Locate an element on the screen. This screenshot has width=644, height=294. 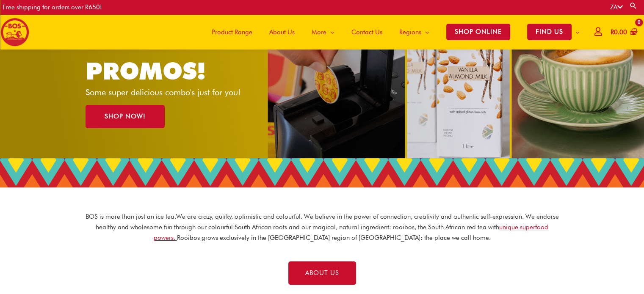
span: About Us is located at coordinates (282, 32).